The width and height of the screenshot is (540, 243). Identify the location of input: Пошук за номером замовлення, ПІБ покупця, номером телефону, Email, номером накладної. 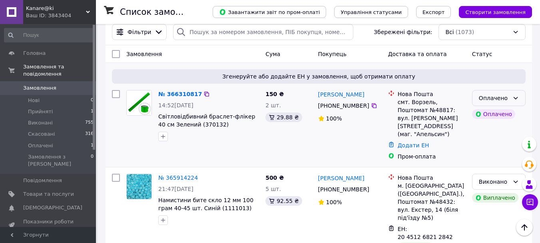
(263, 32).